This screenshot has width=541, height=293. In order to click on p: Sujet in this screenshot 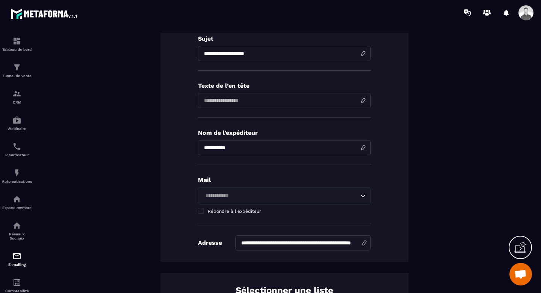, I will do `click(285, 38)`.